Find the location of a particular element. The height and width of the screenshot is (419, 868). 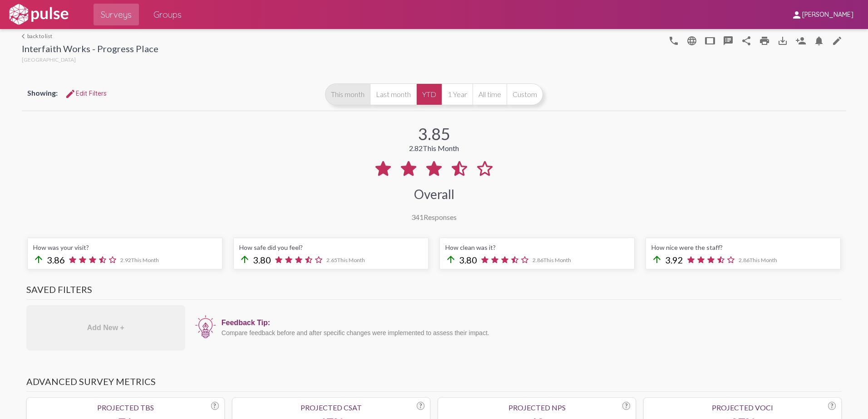

span: 3.86 is located at coordinates (56, 260).